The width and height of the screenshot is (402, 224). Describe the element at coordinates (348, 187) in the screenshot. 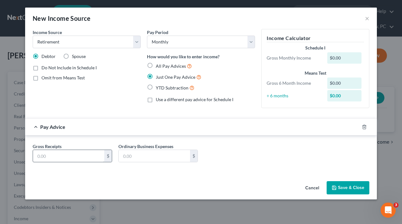

I see `button: Save & Close` at that location.